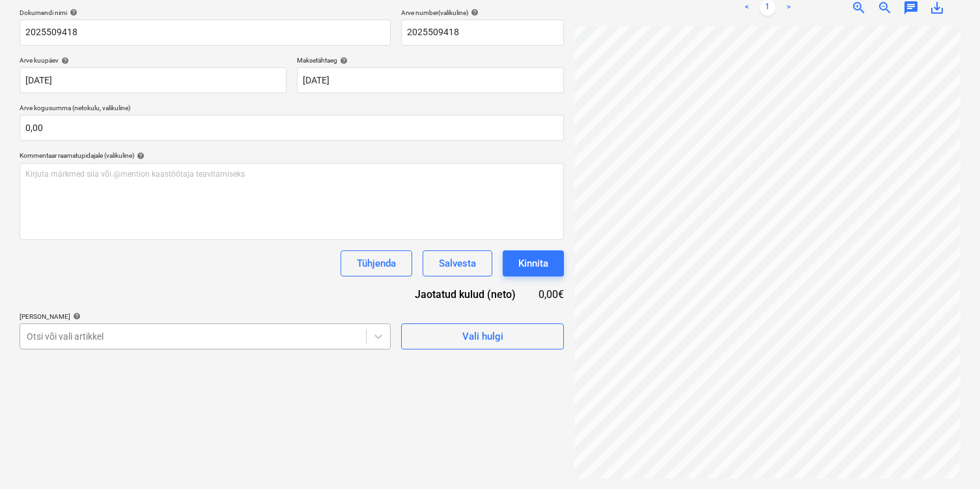  Describe the element at coordinates (482, 336) in the screenshot. I see `div: Vali hulgi` at that location.